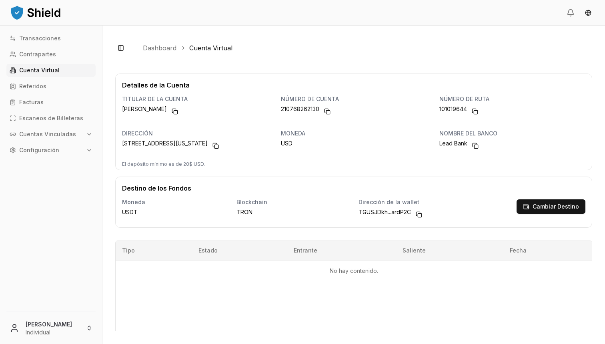 The height and width of the screenshot is (344, 605). What do you see at coordinates (163, 164) in the screenshot?
I see `span: El depósito mínimo es de 20$ USD.` at bounding box center [163, 164].